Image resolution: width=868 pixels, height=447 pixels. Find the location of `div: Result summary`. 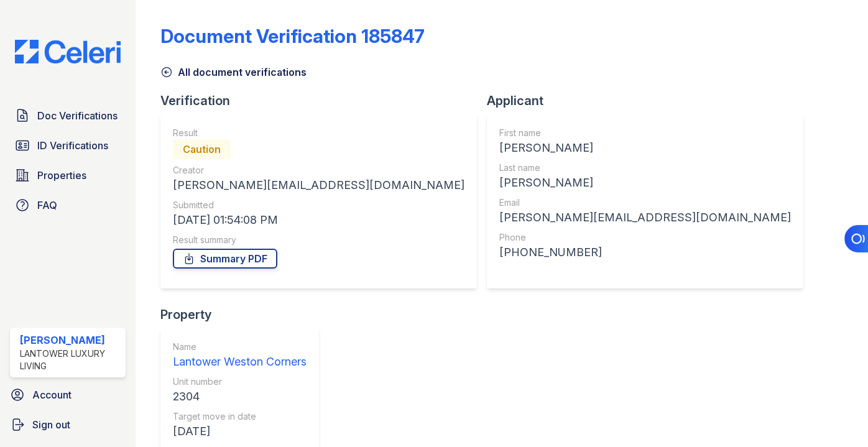

div: Result summary is located at coordinates (318, 240).